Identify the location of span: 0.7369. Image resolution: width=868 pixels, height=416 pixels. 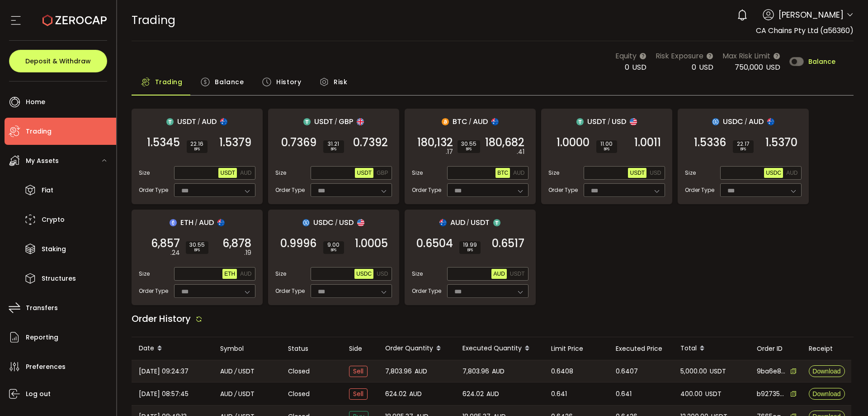
(299, 143).